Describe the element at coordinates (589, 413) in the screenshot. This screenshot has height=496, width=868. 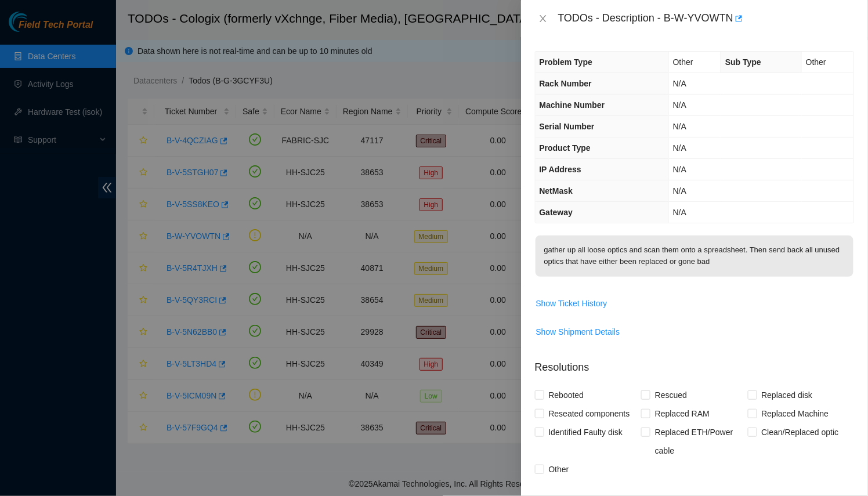
I see `span: Reseated components` at that location.